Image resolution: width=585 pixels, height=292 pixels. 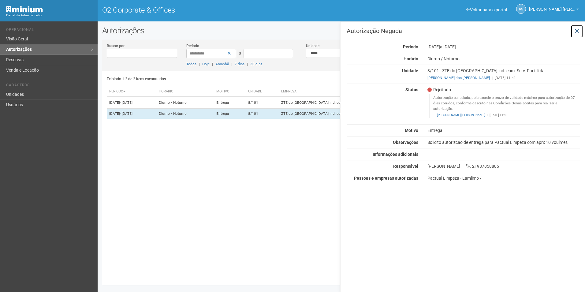 I want to click on th: Motivo, so click(x=230, y=92).